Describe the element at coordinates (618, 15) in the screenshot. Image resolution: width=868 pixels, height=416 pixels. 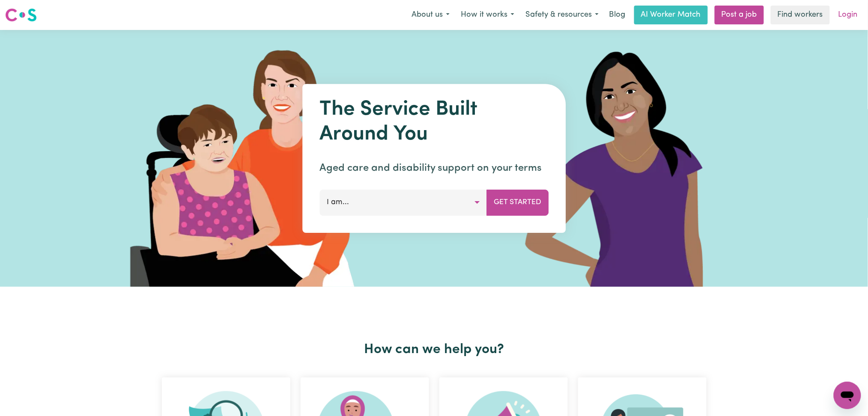
I see `a: Blog` at that location.